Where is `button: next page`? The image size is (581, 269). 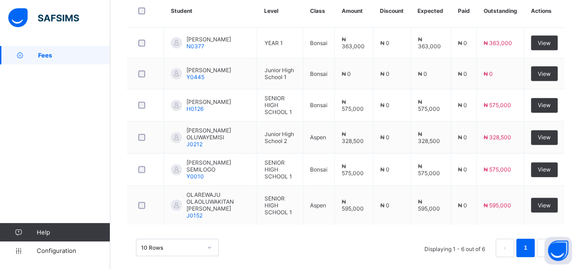 button: next page is located at coordinates (546, 248).